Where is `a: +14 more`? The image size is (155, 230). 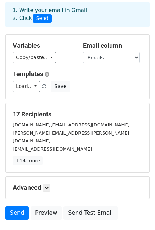 a: +14 more is located at coordinates (28, 160).